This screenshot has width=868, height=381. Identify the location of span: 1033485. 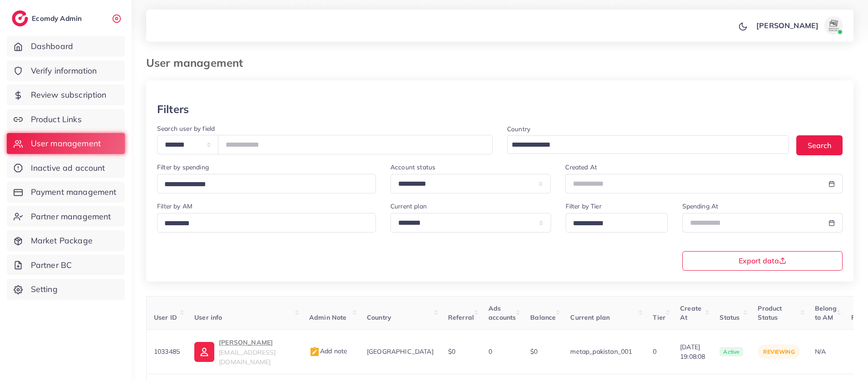
(166, 351).